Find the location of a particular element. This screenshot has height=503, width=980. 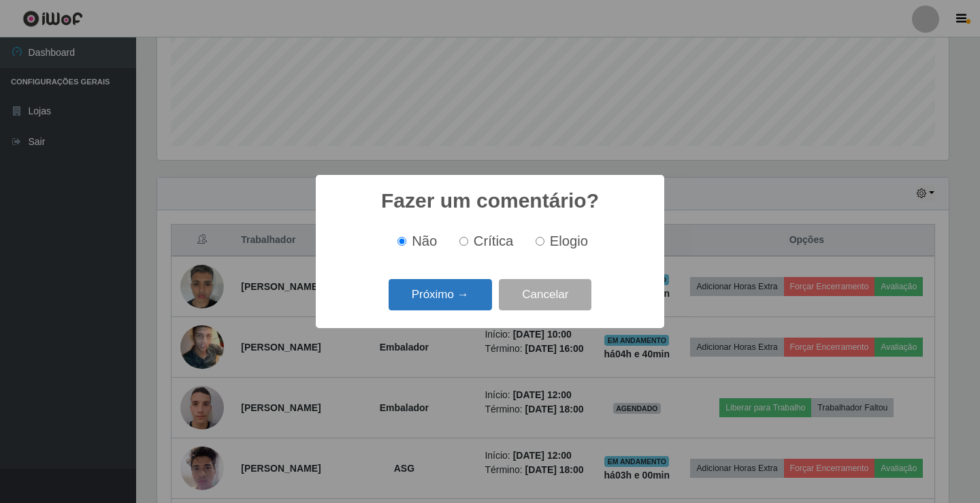

span: Não is located at coordinates (424, 241).